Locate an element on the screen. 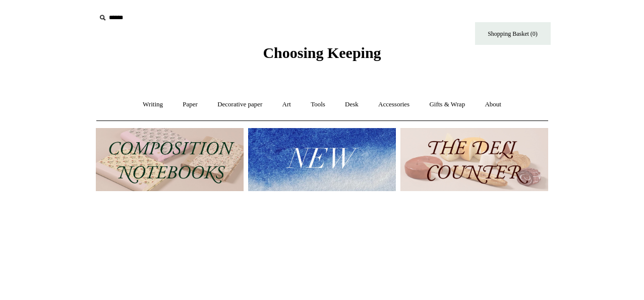 This screenshot has width=644, height=300. a: Shopping Basket (0) is located at coordinates (513, 34).